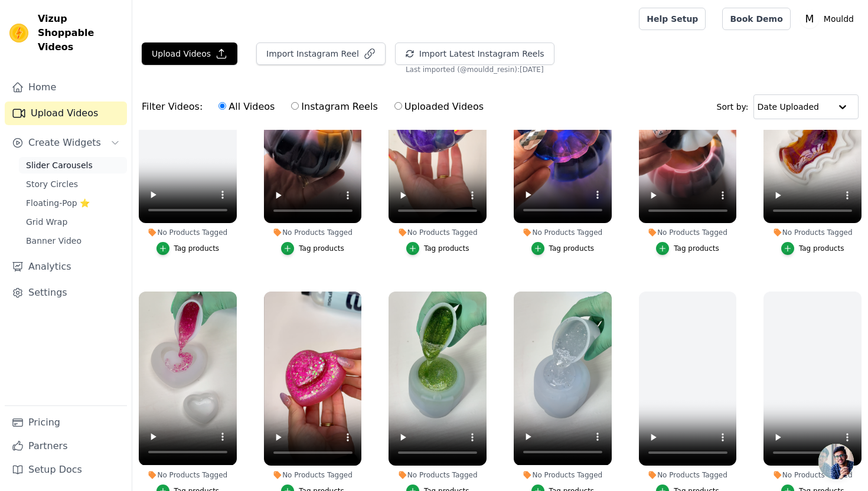  I want to click on span: Grid Wrap, so click(47, 222).